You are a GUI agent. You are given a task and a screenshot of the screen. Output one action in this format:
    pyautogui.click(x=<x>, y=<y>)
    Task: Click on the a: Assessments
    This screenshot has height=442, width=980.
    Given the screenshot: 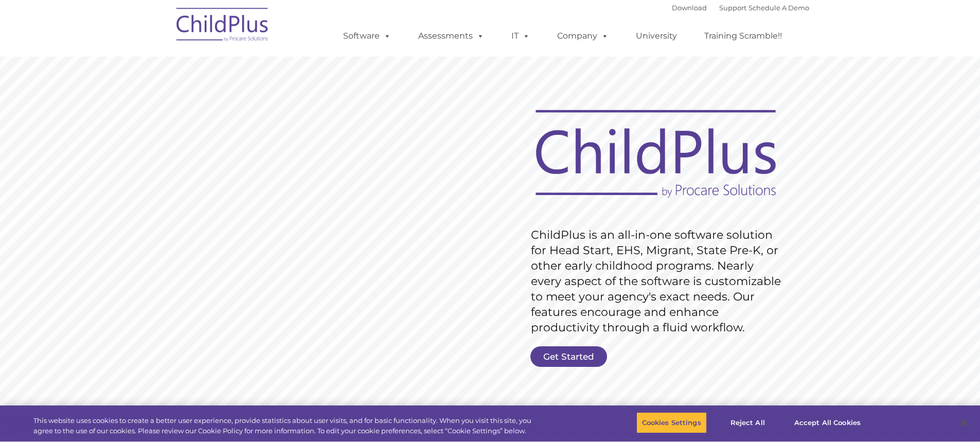 What is the action you would take?
    pyautogui.click(x=451, y=36)
    